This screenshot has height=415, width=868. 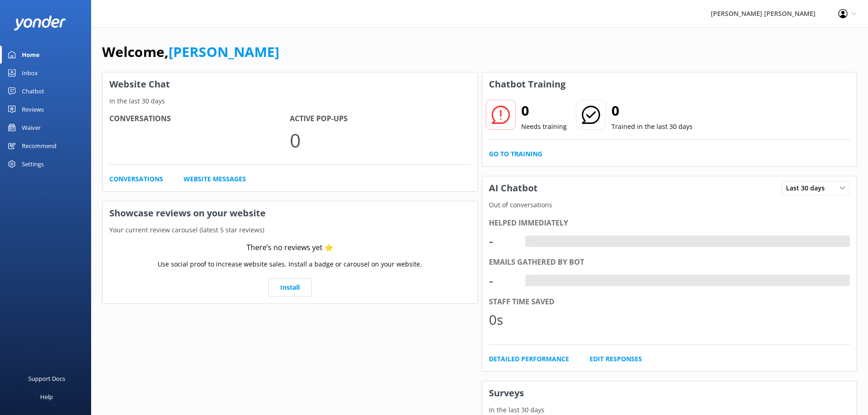 I want to click on span: Last 30 days, so click(x=808, y=188).